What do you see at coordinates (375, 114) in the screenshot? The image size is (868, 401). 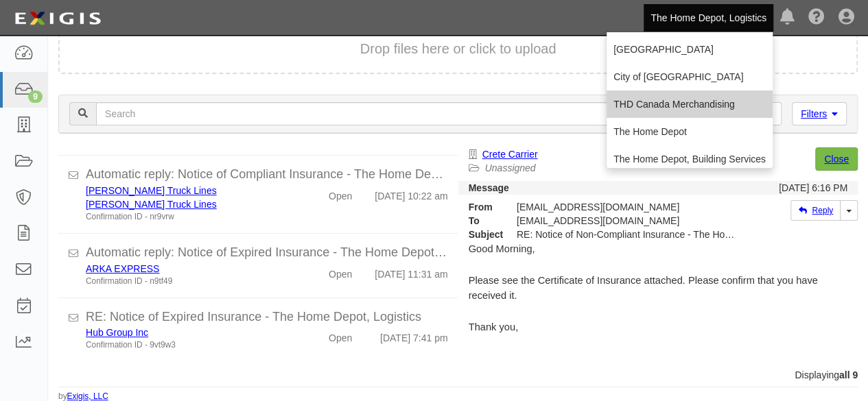 I see `input: Search` at bounding box center [375, 114].